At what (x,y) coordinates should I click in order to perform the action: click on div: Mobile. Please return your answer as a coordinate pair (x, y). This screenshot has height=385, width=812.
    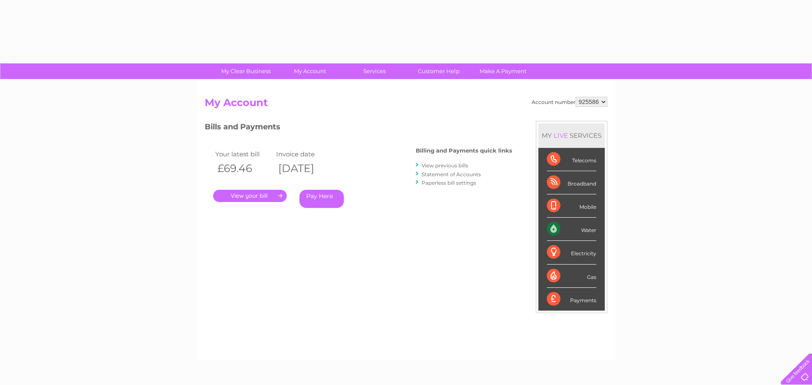
    Looking at the image, I should click on (571, 206).